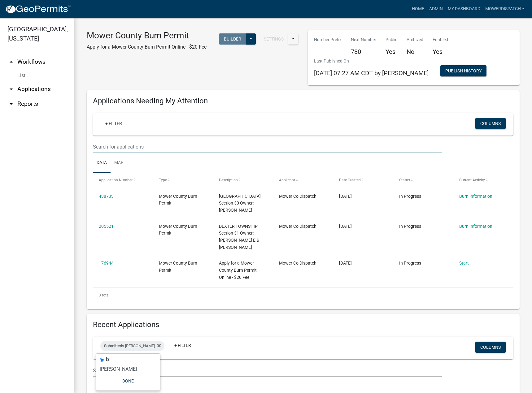 This screenshot has height=393, width=532. What do you see at coordinates (123, 180) in the screenshot?
I see `datatable-header-cell: Application Number` at bounding box center [123, 180].